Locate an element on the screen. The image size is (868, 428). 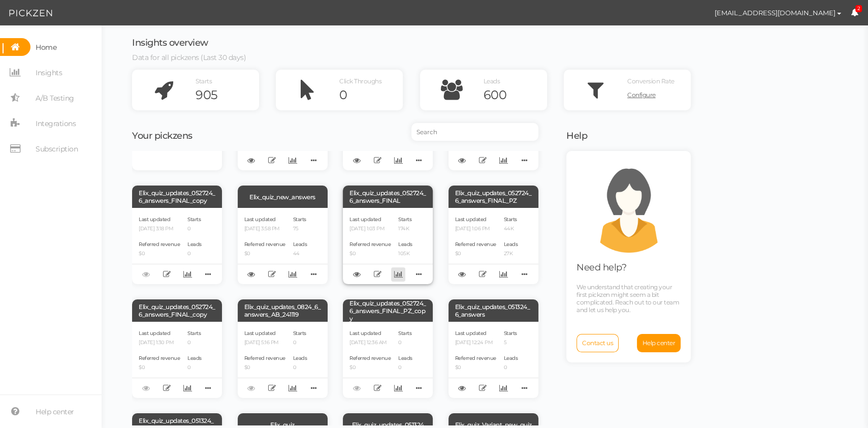
p: 5 is located at coordinates (511, 343).